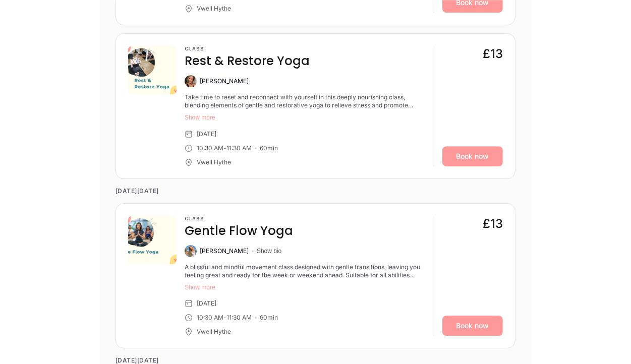 Image resolution: width=631 pixels, height=364 pixels. I want to click on h4: Rest & Restore Yoga, so click(247, 61).